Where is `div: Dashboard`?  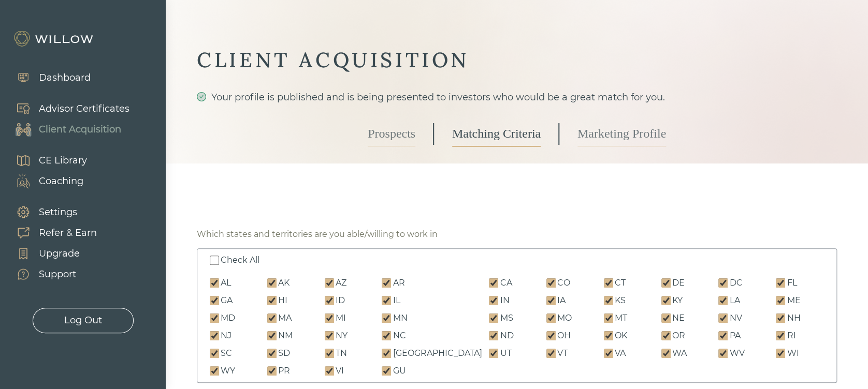
div: Dashboard is located at coordinates (64, 78).